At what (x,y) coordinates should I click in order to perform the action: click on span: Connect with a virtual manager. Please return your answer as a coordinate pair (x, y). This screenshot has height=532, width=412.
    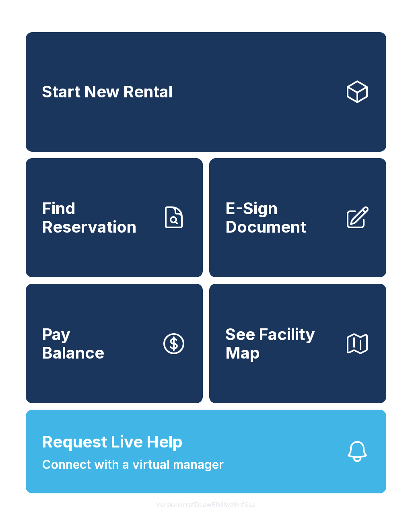
    Looking at the image, I should click on (133, 464).